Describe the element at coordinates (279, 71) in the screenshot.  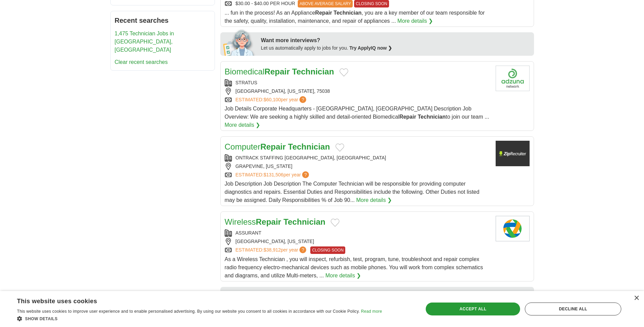
I see `a: BiomedicalRepair Technician` at that location.